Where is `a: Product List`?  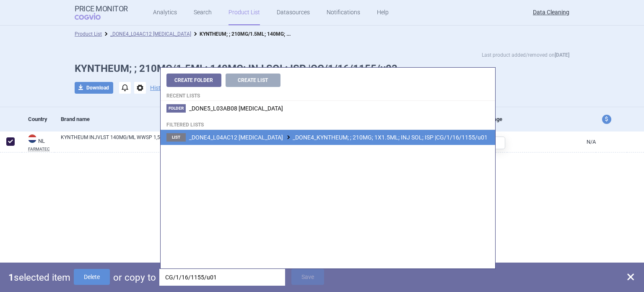 a: Product List is located at coordinates (88, 34).